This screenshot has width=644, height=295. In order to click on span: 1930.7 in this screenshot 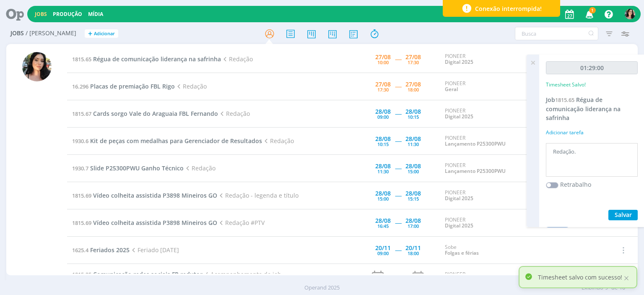, I will do `click(80, 168)`.